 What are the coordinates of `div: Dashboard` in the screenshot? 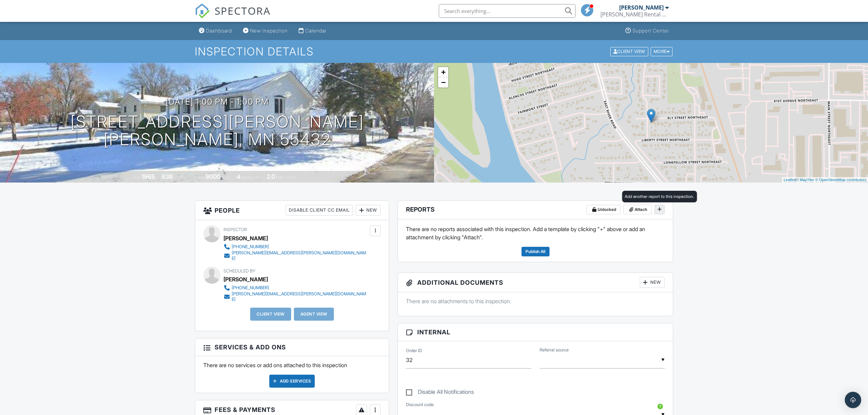 It's located at (219, 30).